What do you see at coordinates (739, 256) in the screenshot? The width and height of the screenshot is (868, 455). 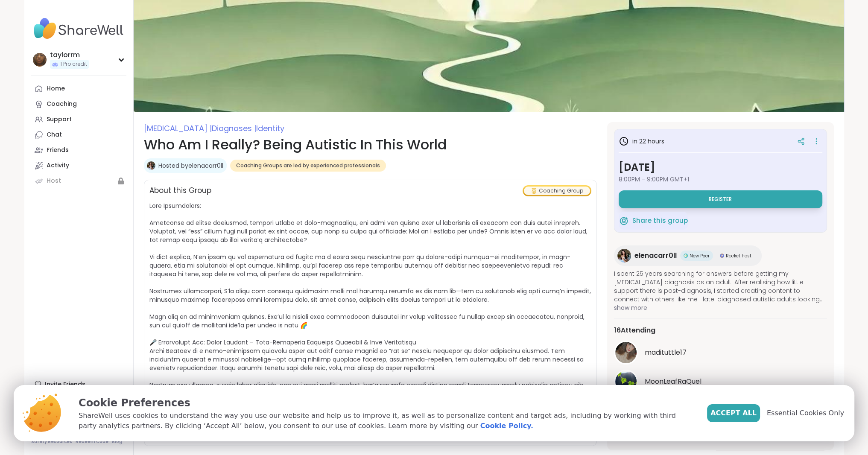 I see `span: Rocket Host` at bounding box center [739, 256].